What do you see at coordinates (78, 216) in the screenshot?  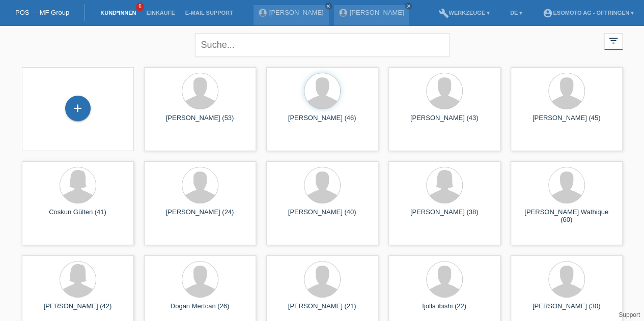 I see `div: Coskun Gülten (41)` at bounding box center [78, 216].